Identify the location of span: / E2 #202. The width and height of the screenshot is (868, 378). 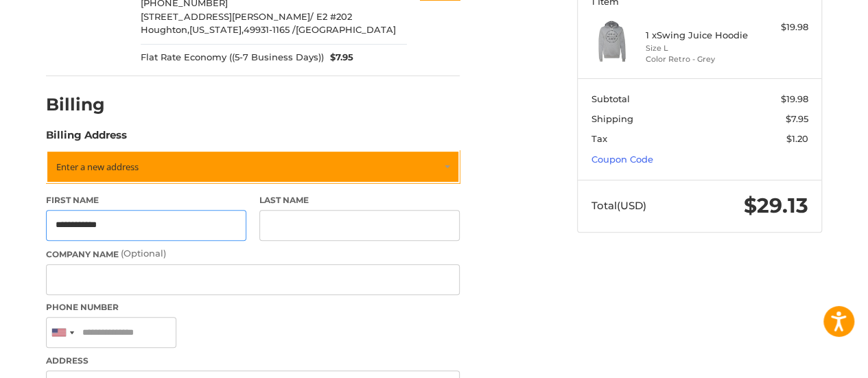
(331, 16).